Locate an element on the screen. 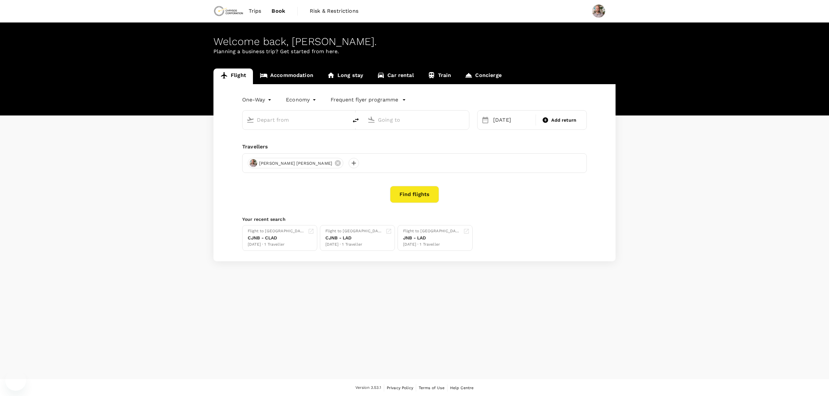 This screenshot has height=396, width=829. span: Help Centre is located at coordinates (462, 388).